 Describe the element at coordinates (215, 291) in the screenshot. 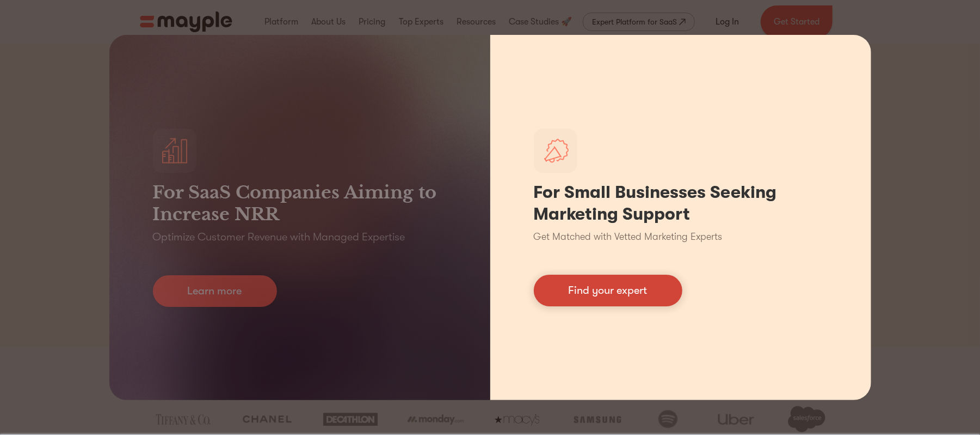

I see `a: Learn more` at that location.